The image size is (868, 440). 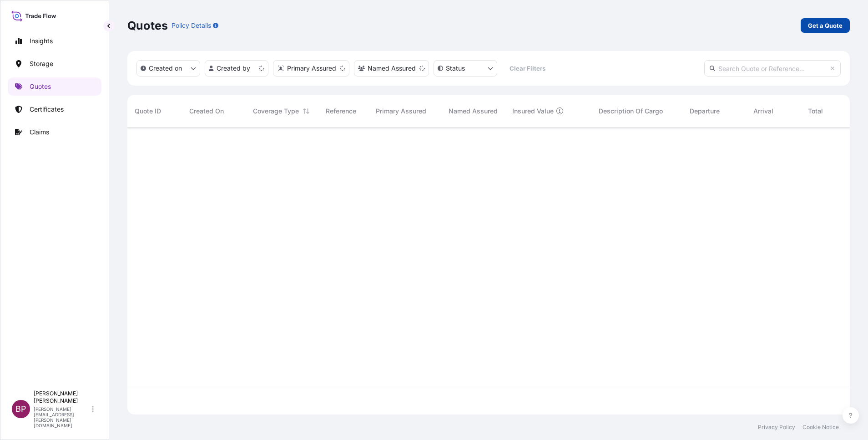 What do you see at coordinates (41, 41) in the screenshot?
I see `p: Insights` at bounding box center [41, 41].